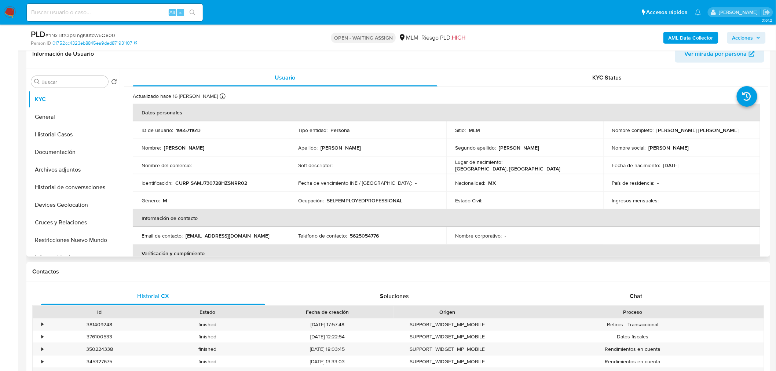 The height and width of the screenshot is (371, 776). Describe the element at coordinates (719, 54) in the screenshot. I see `button: Ver mirada por persona` at that location.